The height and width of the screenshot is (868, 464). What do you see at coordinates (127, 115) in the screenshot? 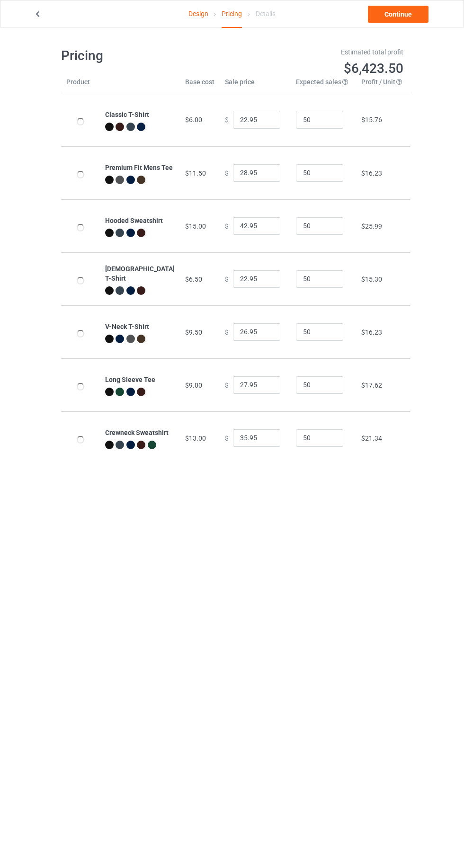
I see `b: Classic T-Shirt` at bounding box center [127, 115].